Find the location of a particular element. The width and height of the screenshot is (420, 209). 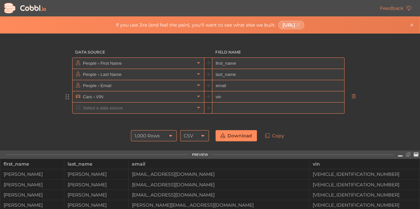

a: Download is located at coordinates (236, 136).